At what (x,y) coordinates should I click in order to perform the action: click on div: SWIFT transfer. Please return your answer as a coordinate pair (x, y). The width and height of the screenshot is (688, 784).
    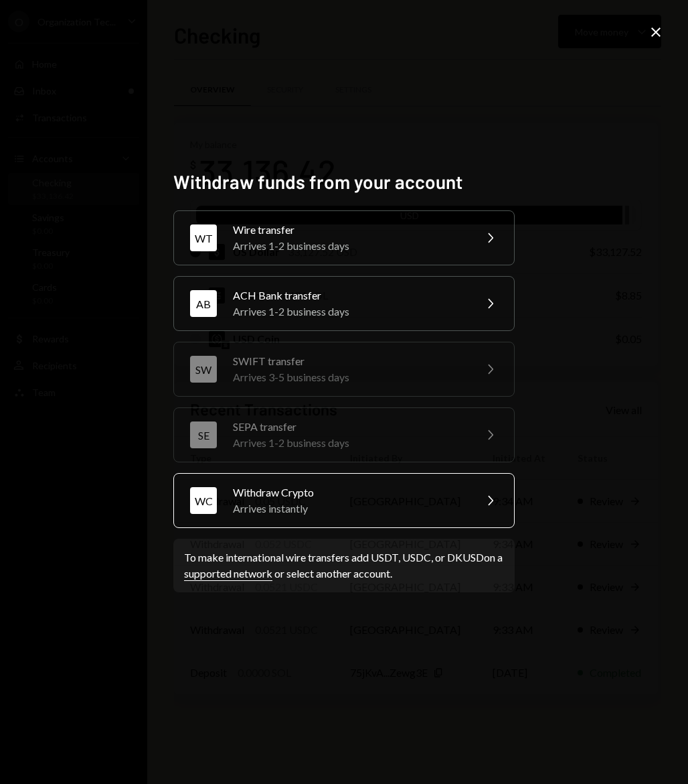
    Looking at the image, I should click on (350, 361).